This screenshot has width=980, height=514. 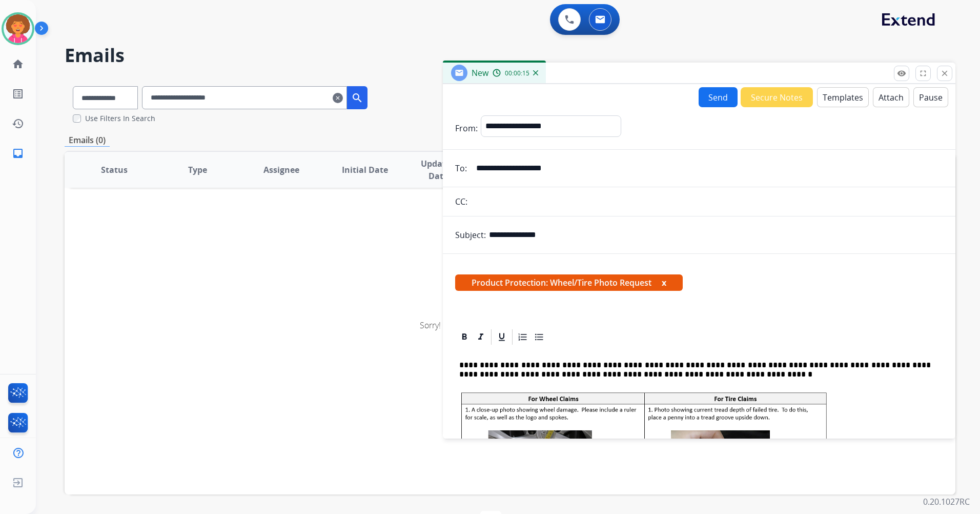 I want to click on button: Templates, so click(x=842, y=97).